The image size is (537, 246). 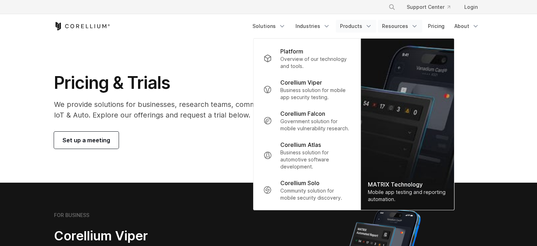 I want to click on a: Support Center, so click(x=428, y=7).